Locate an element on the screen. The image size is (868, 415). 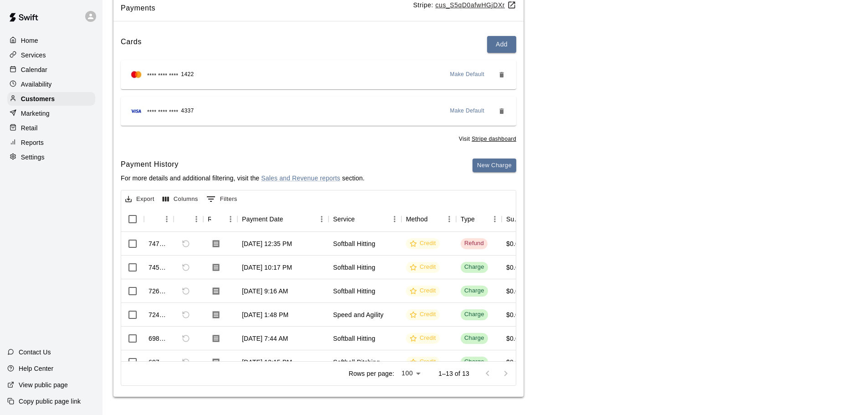
a: cus_S5qD0afwHGjDXr is located at coordinates (476, 5).